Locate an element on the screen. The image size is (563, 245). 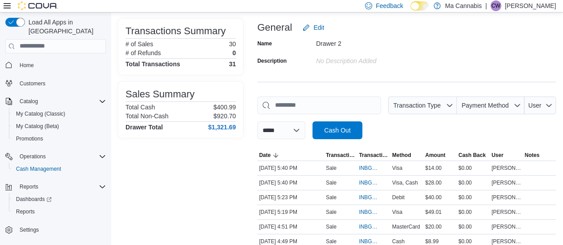
a: Customers is located at coordinates (32, 84).